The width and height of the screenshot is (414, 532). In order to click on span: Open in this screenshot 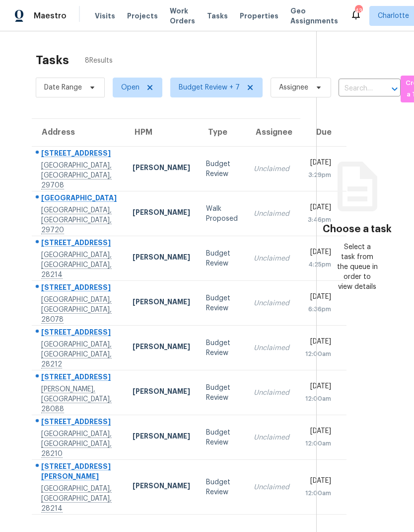, I will do `click(130, 87)`.